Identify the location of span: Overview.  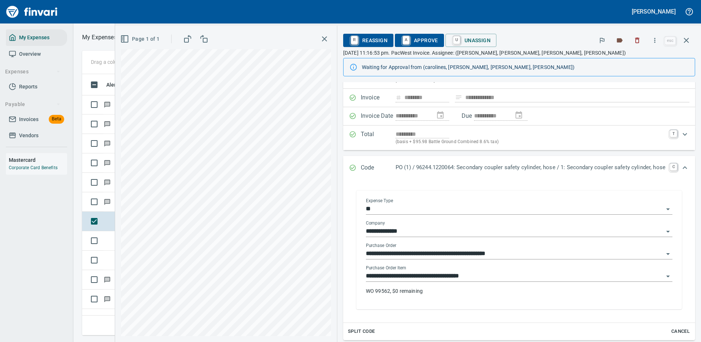
(30, 54).